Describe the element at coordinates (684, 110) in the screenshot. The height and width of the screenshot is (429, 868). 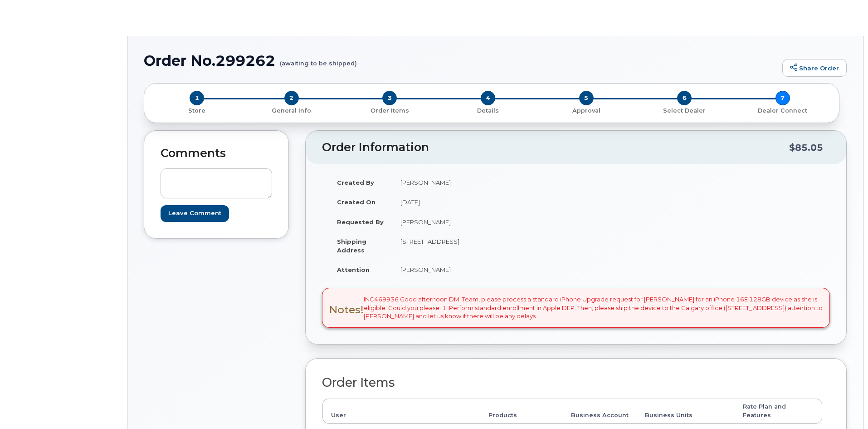
I see `a: 6 Select Dealer` at that location.